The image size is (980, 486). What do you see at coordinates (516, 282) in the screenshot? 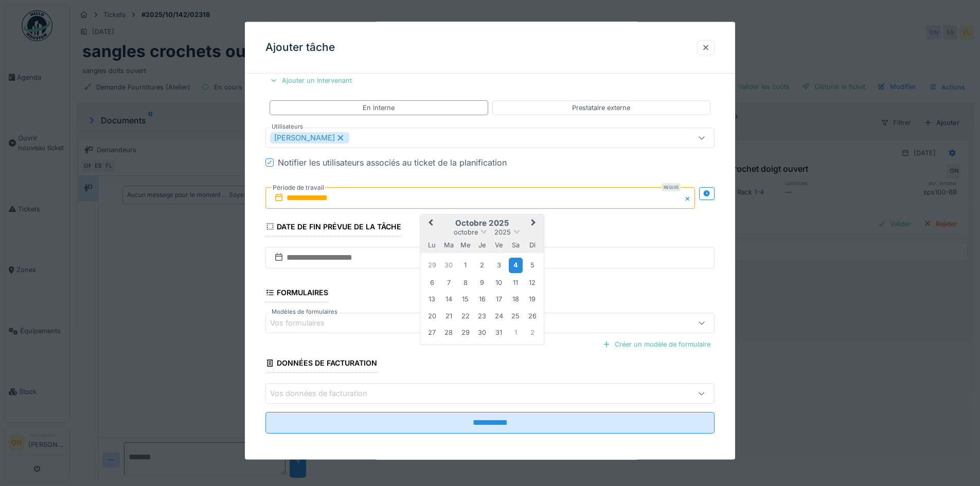
I see `div: Choose samedi 11 octobre 2025` at bounding box center [516, 282].